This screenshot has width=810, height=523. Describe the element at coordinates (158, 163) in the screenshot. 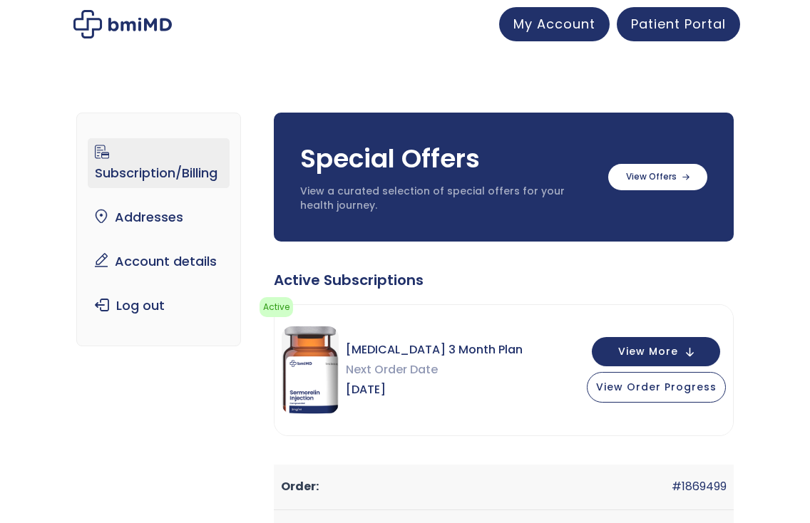

I see `a: Subscription/Billing` at that location.